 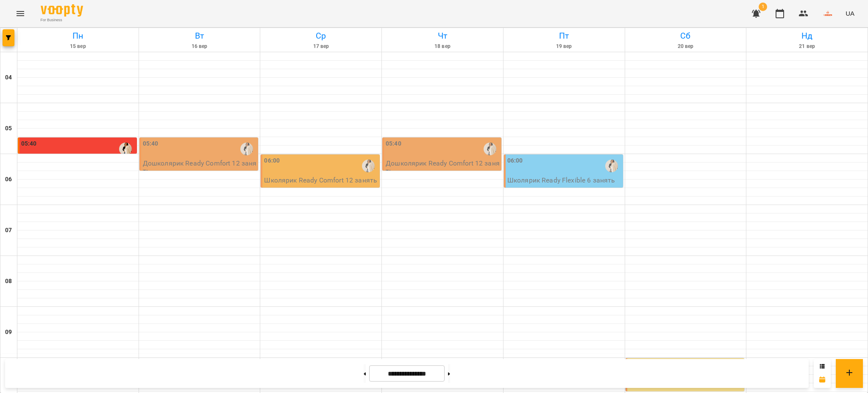 I want to click on p: Школярик Ready Comfort 12 занять, so click(x=320, y=180).